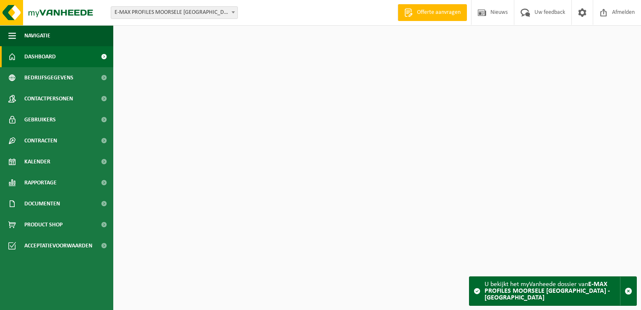  I want to click on a: Offerte aanvragen, so click(432, 13).